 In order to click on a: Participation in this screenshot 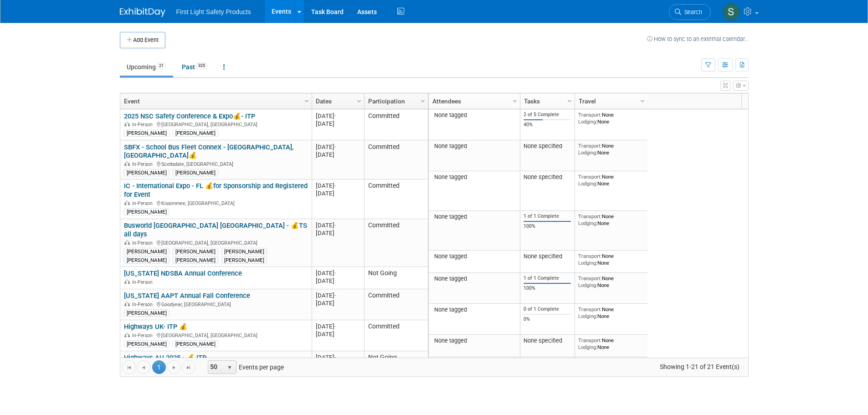, I will do `click(395, 101)`.